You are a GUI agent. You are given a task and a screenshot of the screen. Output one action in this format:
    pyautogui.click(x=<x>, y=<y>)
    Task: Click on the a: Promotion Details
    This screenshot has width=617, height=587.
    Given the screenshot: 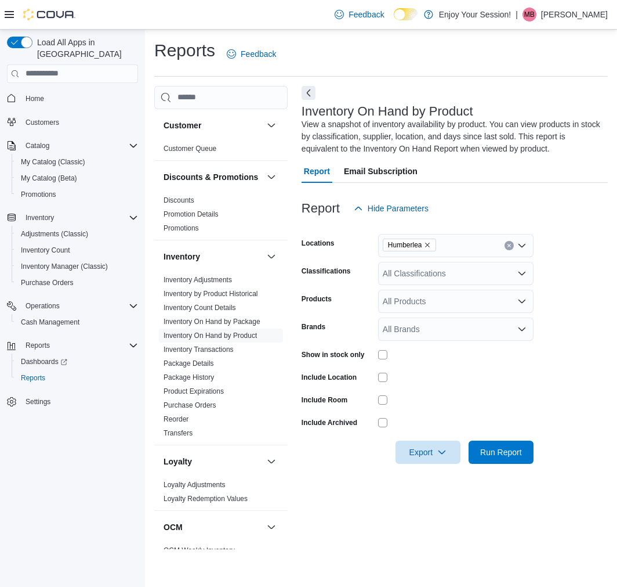 What is the action you would take?
    pyautogui.click(x=191, y=214)
    